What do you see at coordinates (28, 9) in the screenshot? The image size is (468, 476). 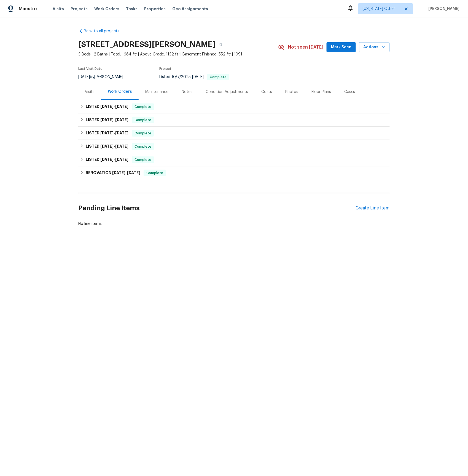 I see `span: Maestro` at bounding box center [28, 9].